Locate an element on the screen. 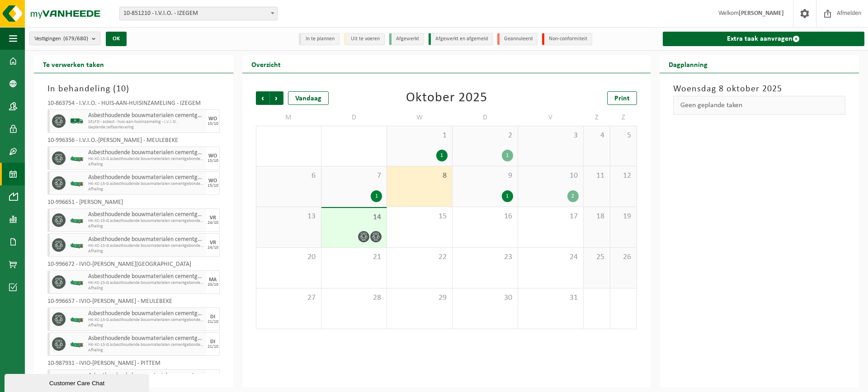 The width and height of the screenshot is (868, 392). span: 2 is located at coordinates (485, 135).